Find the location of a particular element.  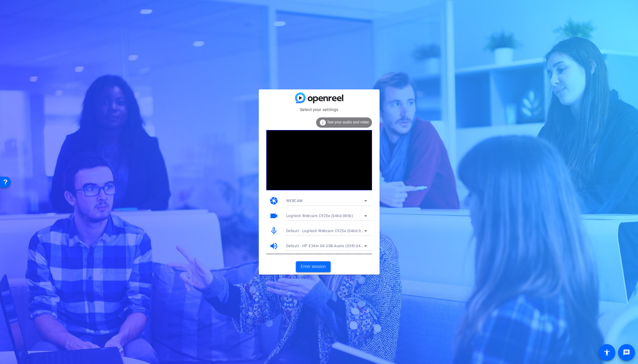

span: Default - HP E34m G4 USB Audio (03f0:0487) is located at coordinates (326, 246).